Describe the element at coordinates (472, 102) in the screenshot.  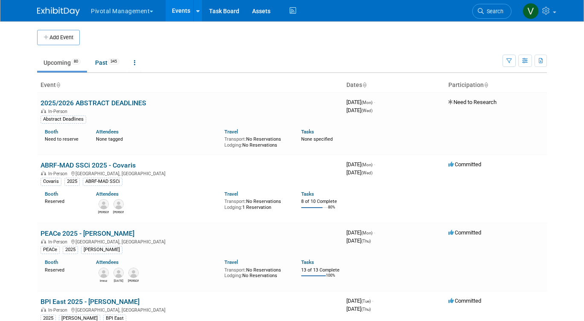
I see `span: Need to Research` at that location.